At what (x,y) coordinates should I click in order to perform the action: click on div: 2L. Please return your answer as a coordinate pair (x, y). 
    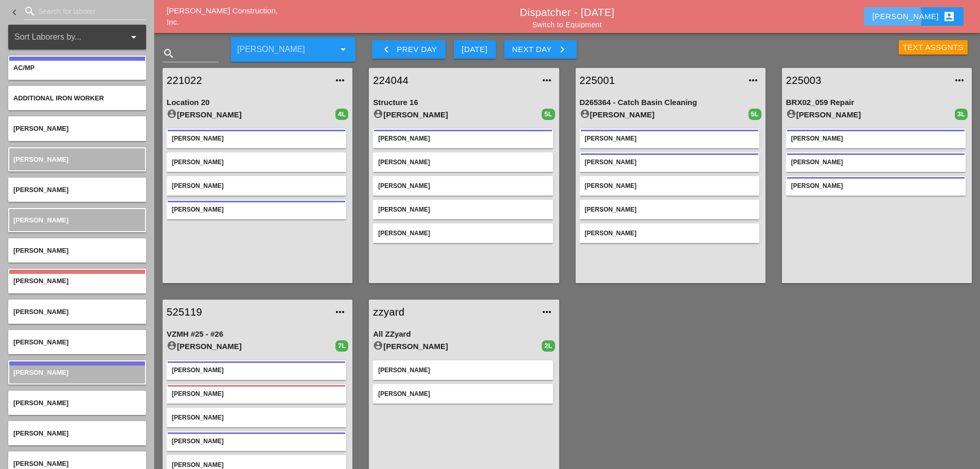
    Looking at the image, I should click on (548, 346).